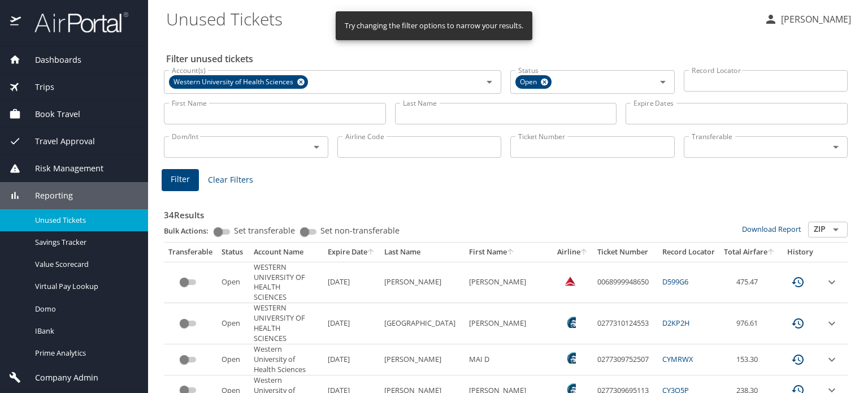 This screenshot has height=393, width=868. I want to click on td: Western University of Health Sciences, so click(286, 360).